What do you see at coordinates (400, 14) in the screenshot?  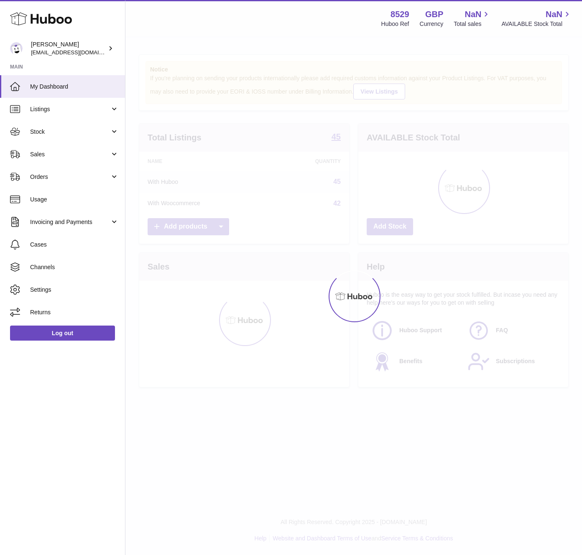 I see `strong: 8529` at bounding box center [400, 14].